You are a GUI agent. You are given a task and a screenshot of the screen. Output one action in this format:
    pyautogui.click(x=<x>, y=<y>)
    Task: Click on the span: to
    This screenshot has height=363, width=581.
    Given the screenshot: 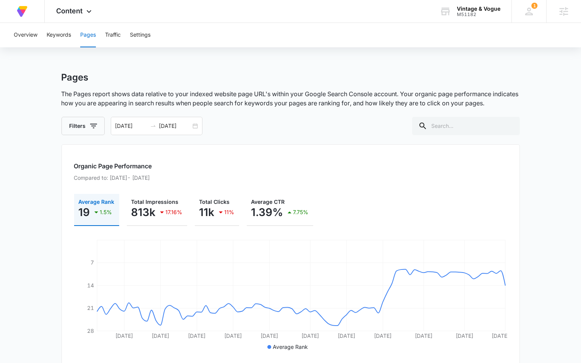 What is the action you would take?
    pyautogui.click(x=153, y=126)
    